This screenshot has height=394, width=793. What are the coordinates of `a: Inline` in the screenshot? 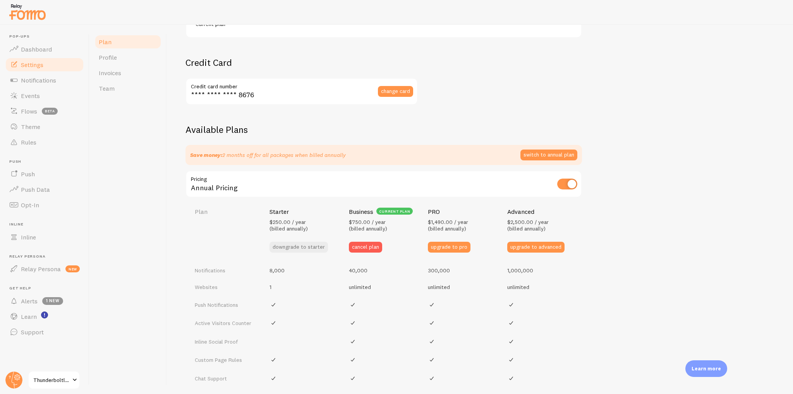 It's located at (45, 237).